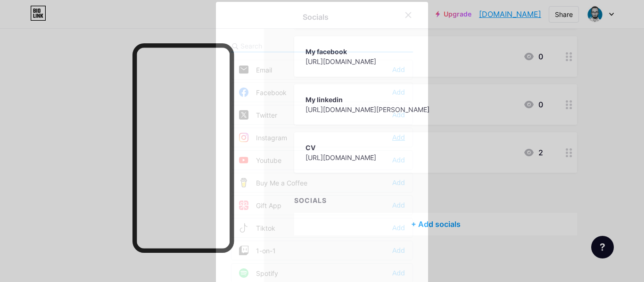  Describe the element at coordinates (263, 137) in the screenshot. I see `div: Instagram` at that location.